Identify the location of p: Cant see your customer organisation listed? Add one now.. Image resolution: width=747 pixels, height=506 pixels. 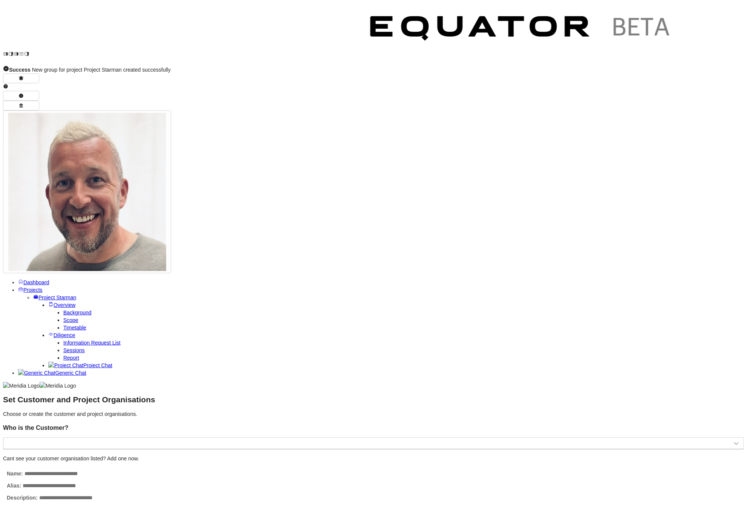
(374, 459).